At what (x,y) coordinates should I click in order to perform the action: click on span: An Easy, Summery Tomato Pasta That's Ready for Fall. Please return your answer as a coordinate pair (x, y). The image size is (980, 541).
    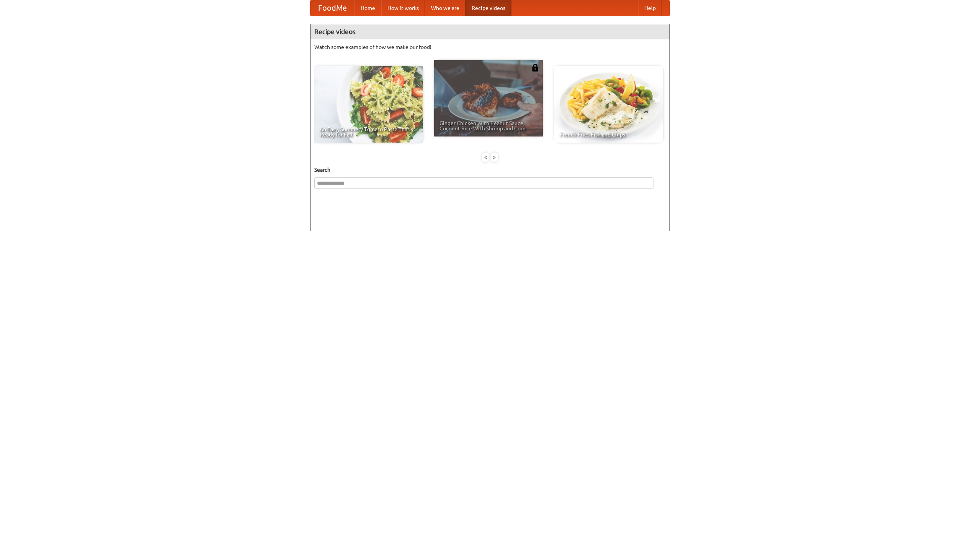
    Looking at the image, I should click on (369, 132).